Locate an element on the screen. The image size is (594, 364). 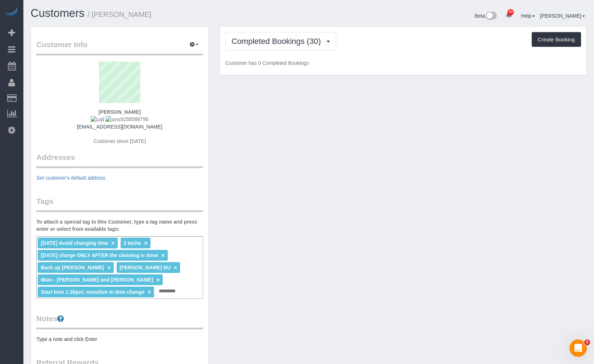
legend: Tags is located at coordinates (120, 204).